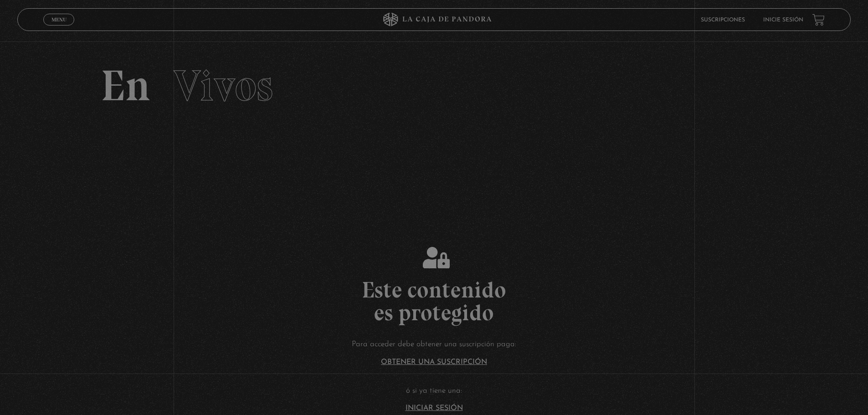  I want to click on span: Menu, so click(59, 19).